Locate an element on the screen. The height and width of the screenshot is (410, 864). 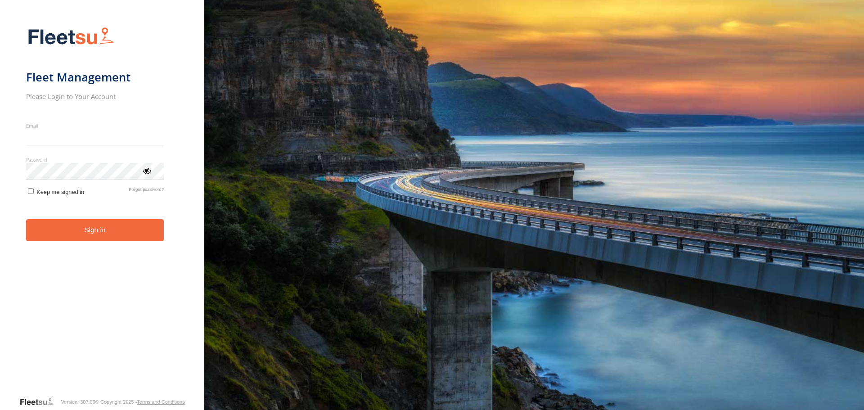
form: main is located at coordinates (102, 209).